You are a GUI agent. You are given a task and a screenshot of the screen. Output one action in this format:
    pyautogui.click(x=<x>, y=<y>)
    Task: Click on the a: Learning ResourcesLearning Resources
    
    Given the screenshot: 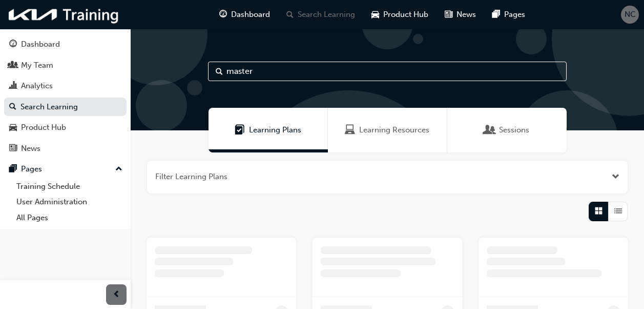 What is the action you would take?
    pyautogui.click(x=387, y=129)
    